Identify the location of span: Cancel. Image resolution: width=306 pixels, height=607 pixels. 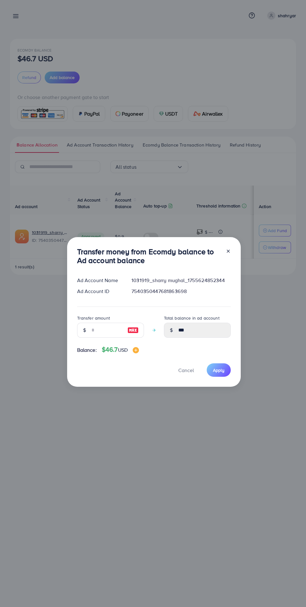
(186, 370).